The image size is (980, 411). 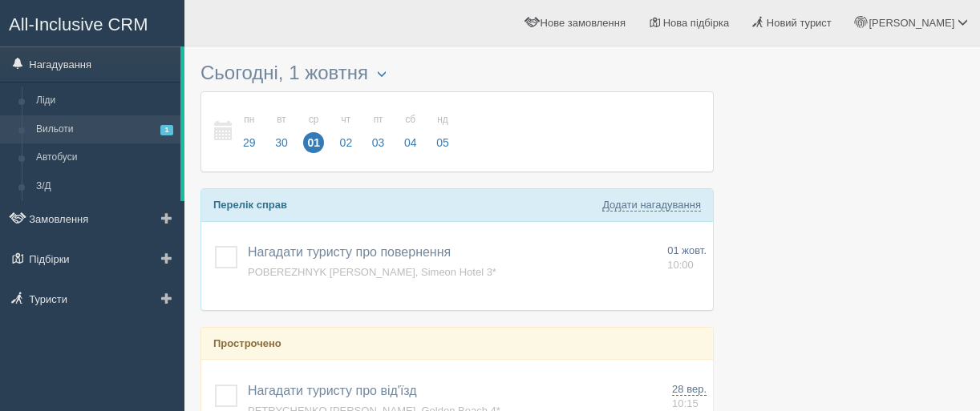 I want to click on small: чт, so click(x=347, y=119).